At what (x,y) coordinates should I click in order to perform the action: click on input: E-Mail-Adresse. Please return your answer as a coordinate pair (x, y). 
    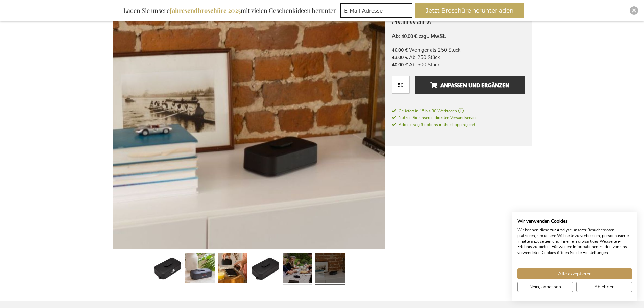
    Looking at the image, I should click on (376, 10).